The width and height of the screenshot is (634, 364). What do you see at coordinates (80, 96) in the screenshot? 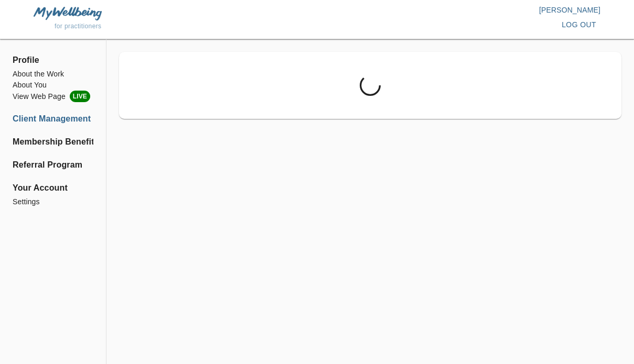
I see `span: LIVE` at bounding box center [80, 96].